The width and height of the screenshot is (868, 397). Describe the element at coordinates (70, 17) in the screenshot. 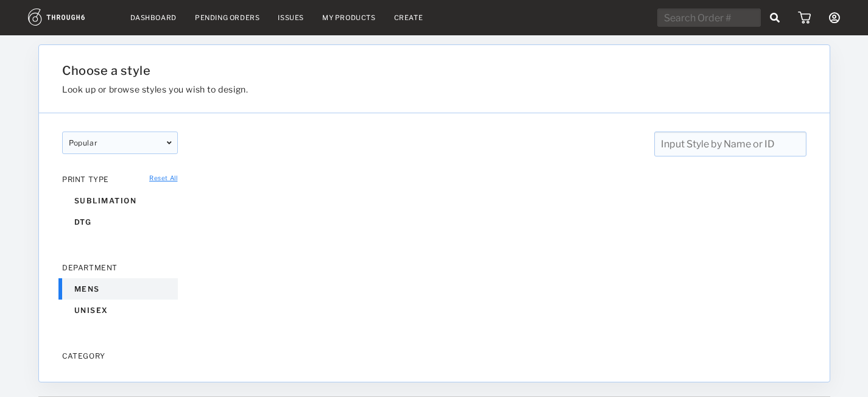

I see `img: logo.1c10ca64.svg` at that location.